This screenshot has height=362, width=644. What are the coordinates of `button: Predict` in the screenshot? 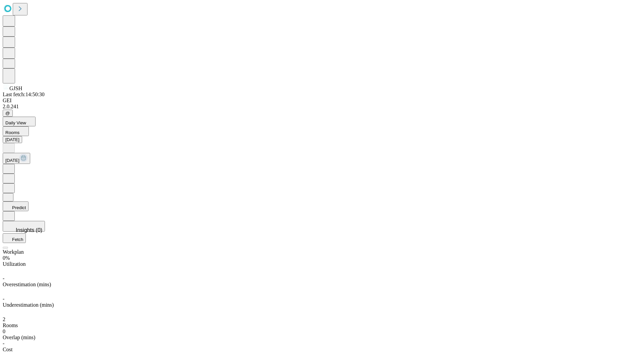 It's located at (15, 207).